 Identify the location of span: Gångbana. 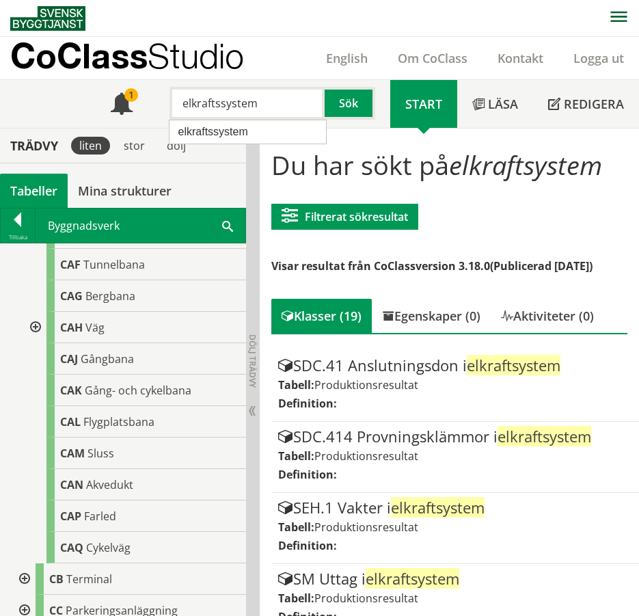
(107, 359).